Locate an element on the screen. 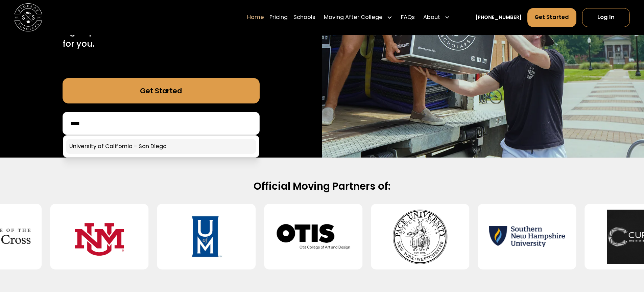  img: Otis College of Art and Design is located at coordinates (313, 236).